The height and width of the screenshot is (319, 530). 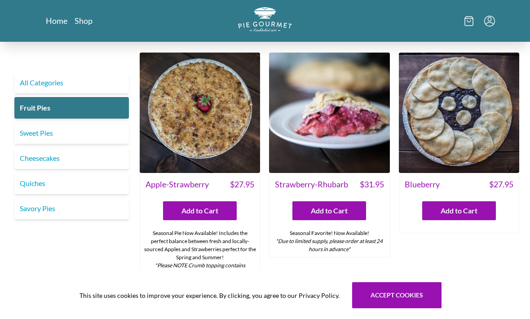 What do you see at coordinates (329, 241) in the screenshot?
I see `div: Seasonal Favorite! Now Available!` at bounding box center [329, 241].